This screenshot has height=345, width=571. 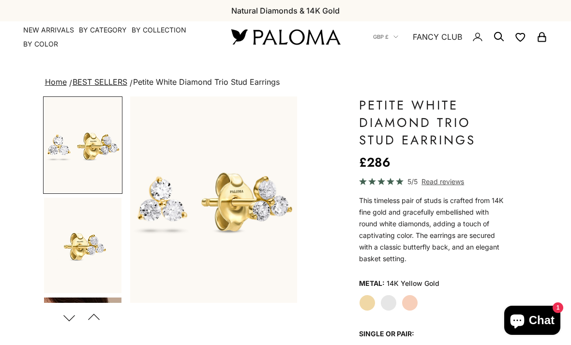 I want to click on nav: Primary navigation, so click(x=116, y=37).